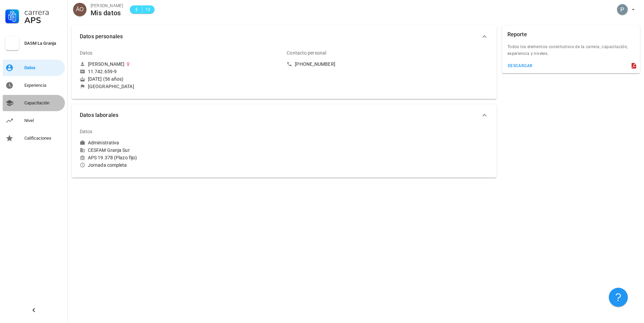 This screenshot has width=644, height=323. Describe the element at coordinates (180, 150) in the screenshot. I see `div: CESFAM Granja Sur` at that location.